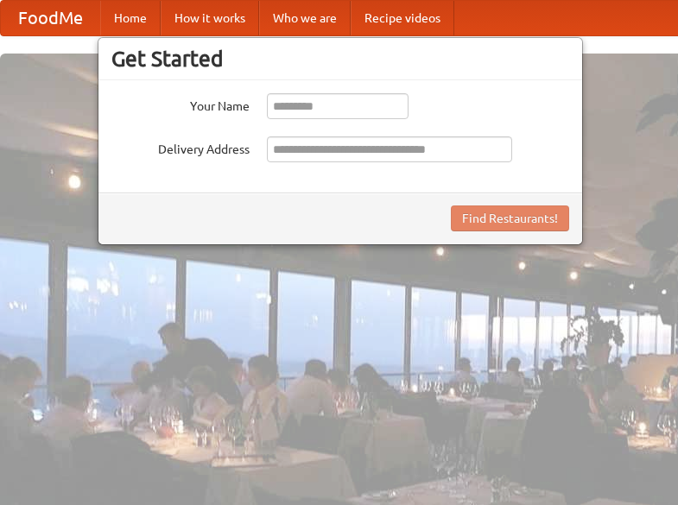  Describe the element at coordinates (180, 104) in the screenshot. I see `label: Your Name` at that location.